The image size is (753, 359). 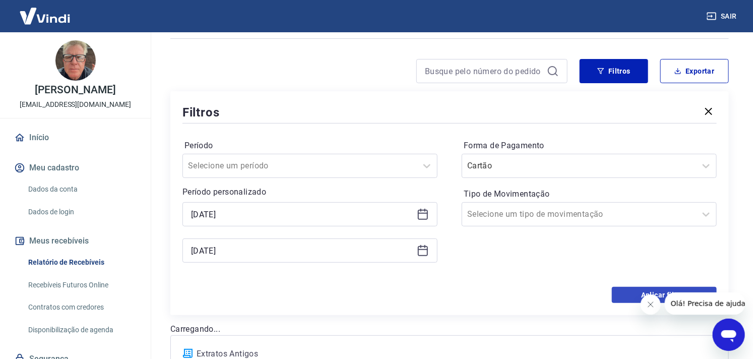 I want to click on button: Meu cadastro, so click(x=75, y=168).